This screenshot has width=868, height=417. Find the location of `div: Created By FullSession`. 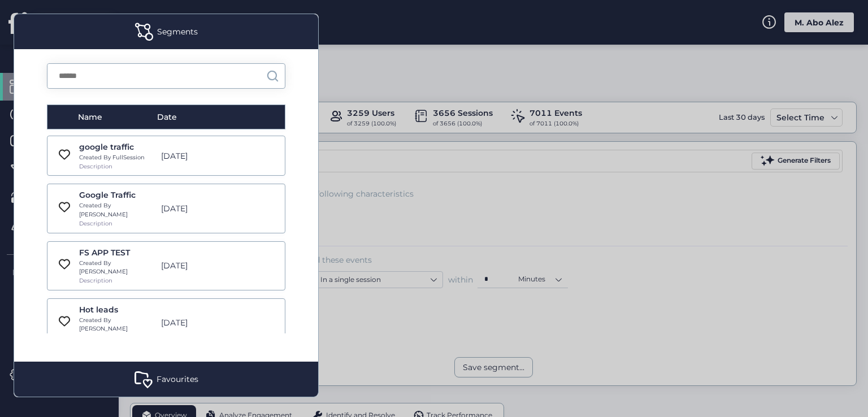

div: Created By FullSession is located at coordinates (117, 157).